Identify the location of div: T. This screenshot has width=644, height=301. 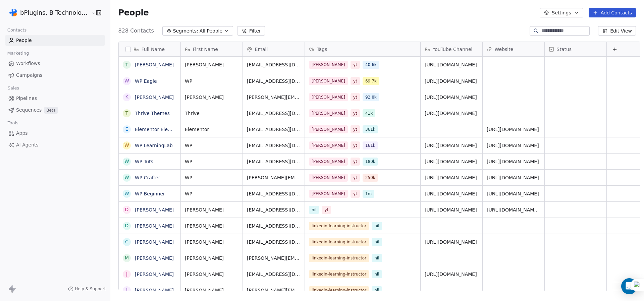
(126, 113).